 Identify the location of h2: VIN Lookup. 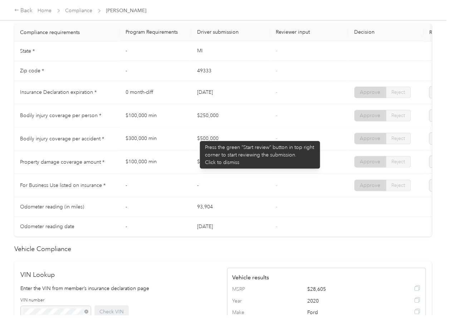
(120, 274).